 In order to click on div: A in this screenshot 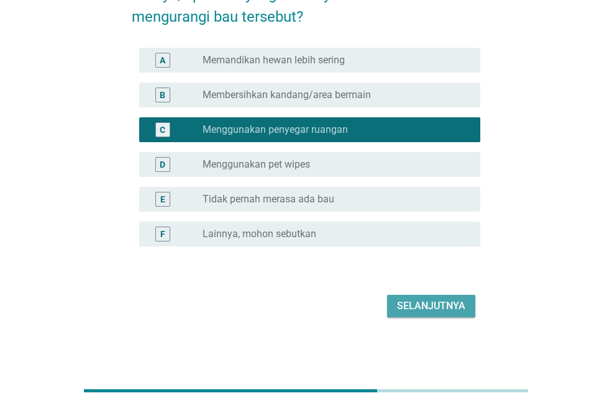, I will do `click(162, 60)`.